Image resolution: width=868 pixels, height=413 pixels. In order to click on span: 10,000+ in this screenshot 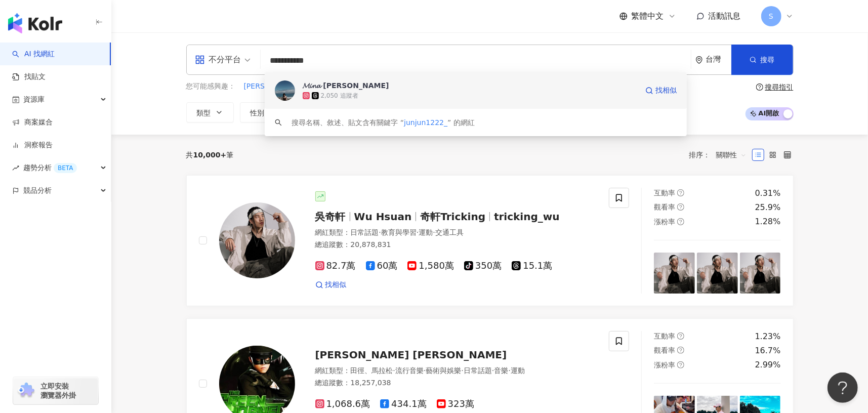, I will do `click(210, 155)`.